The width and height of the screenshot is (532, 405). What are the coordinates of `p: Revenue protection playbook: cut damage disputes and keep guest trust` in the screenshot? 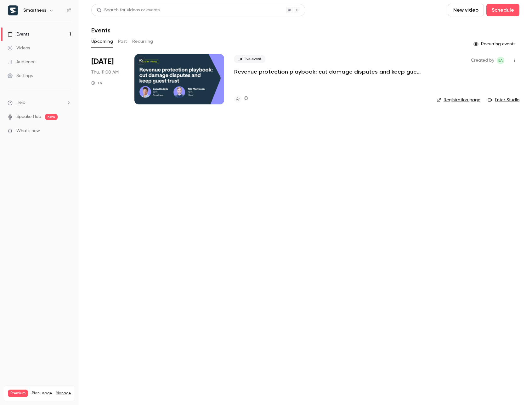 It's located at (328, 71).